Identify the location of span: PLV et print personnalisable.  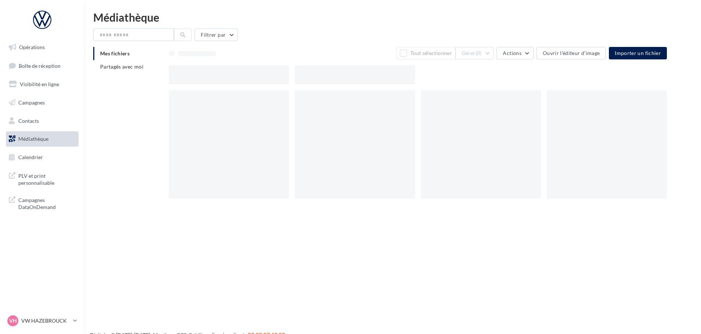
(47, 179).